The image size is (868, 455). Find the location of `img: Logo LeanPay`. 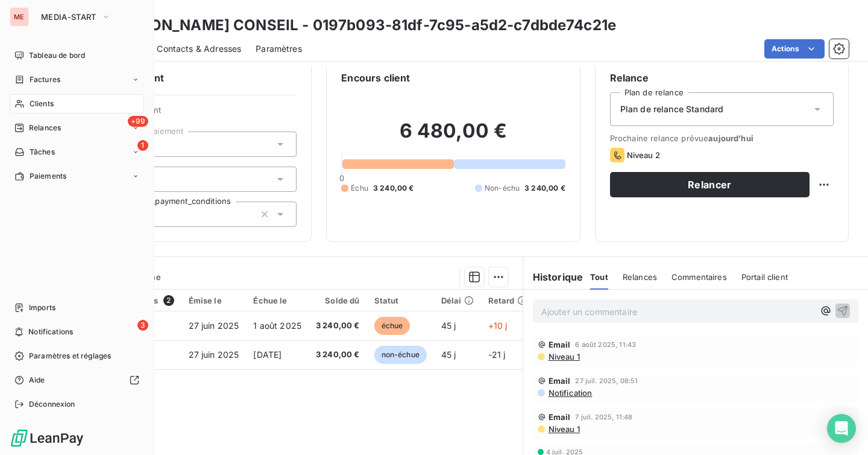

img: Logo LeanPay is located at coordinates (47, 438).